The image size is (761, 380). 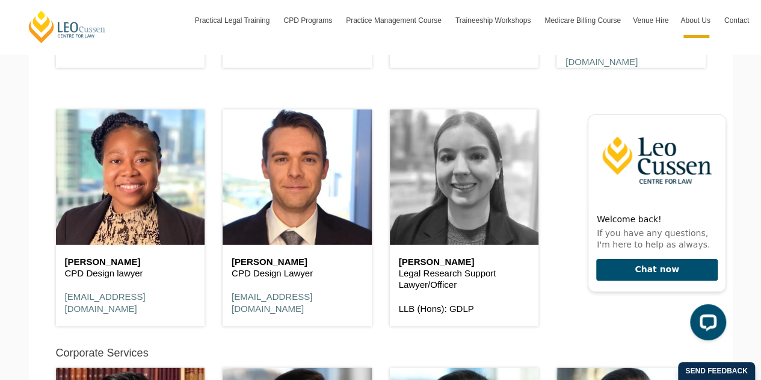 I want to click on button: Chat now, so click(x=79, y=177).